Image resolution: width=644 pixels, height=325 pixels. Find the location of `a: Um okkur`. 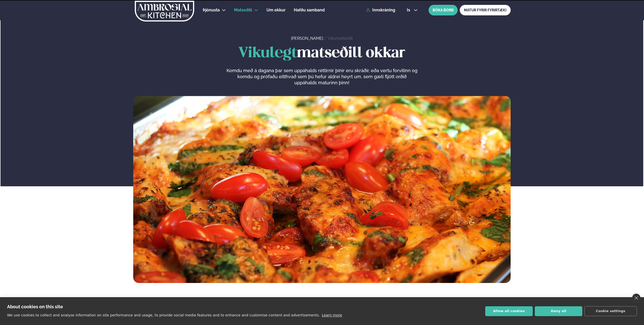

a: Um okkur is located at coordinates (276, 10).